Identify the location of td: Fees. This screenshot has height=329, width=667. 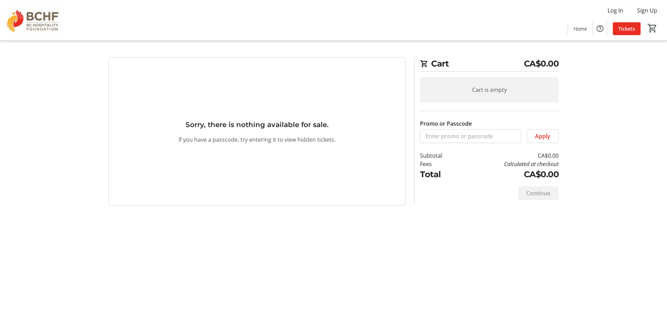
(440, 164).